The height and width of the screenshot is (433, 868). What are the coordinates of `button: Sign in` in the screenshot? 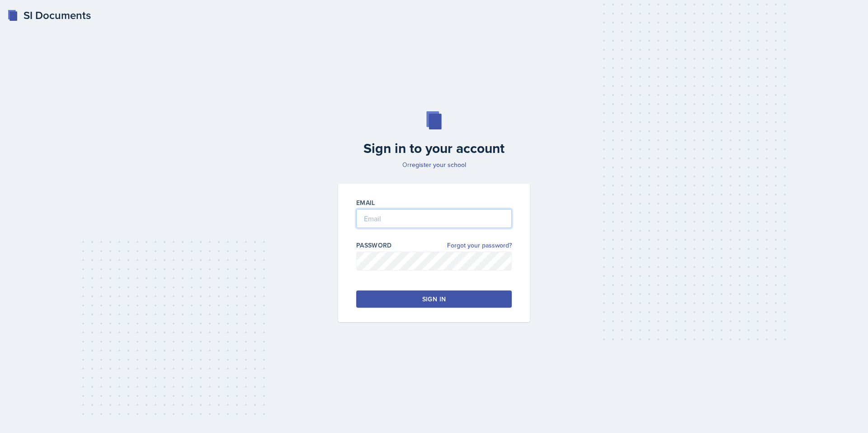 It's located at (434, 299).